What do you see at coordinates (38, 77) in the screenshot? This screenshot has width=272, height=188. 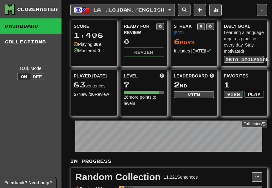 I see `button: Off` at bounding box center [38, 77].